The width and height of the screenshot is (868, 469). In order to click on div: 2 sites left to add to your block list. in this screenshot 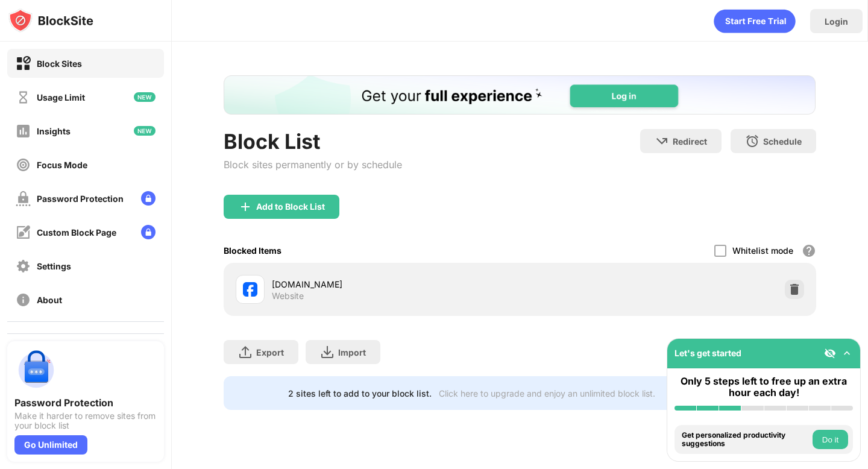, I will do `click(360, 393)`.